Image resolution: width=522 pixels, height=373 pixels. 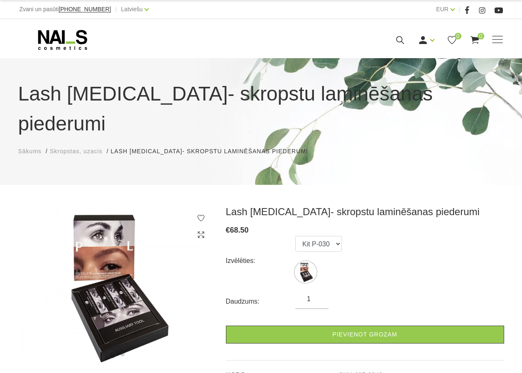 What do you see at coordinates (65, 9) in the screenshot?
I see `div: Zvani un pasūti` at bounding box center [65, 9].